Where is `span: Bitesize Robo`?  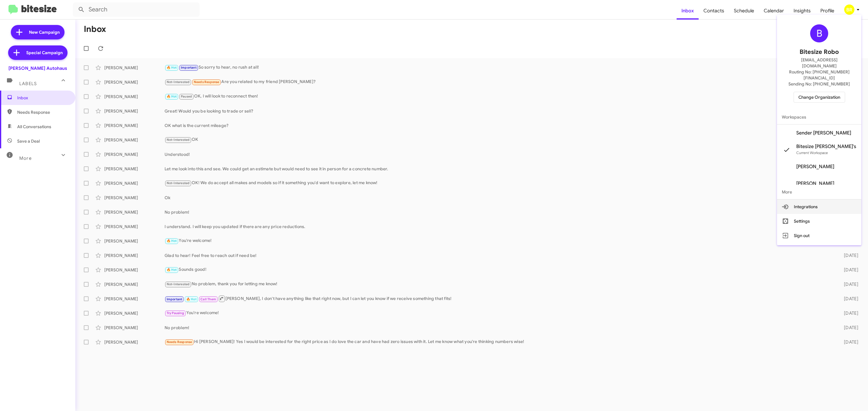 span: Bitesize Robo is located at coordinates (820, 52).